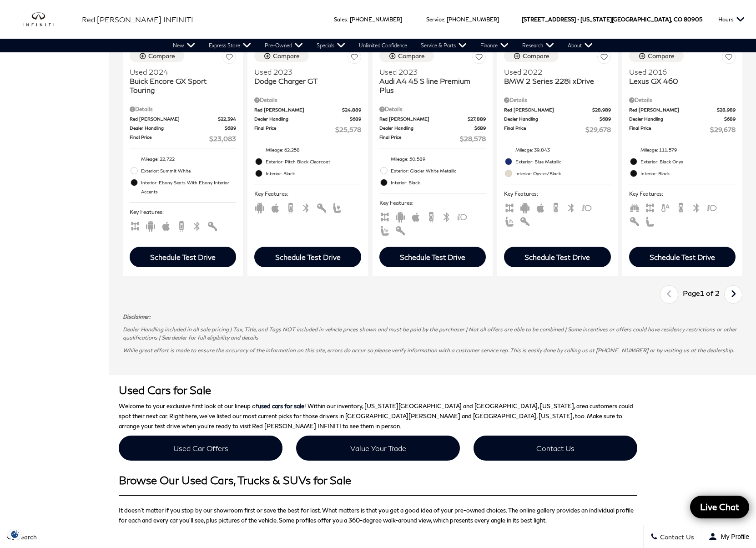  I want to click on span: Heated Seats, so click(509, 220).